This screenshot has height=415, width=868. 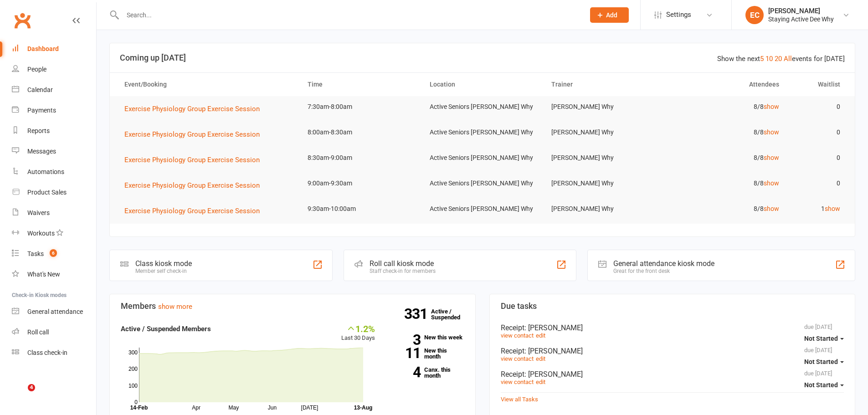 What do you see at coordinates (754, 15) in the screenshot?
I see `div: EC` at bounding box center [754, 15].